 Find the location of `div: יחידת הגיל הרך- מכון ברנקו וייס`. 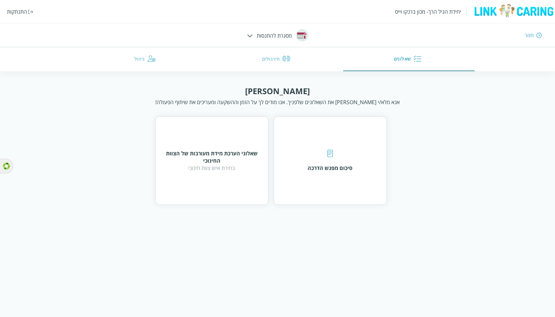

div: יחידת הגיל הרך- מכון ברנקו וייס is located at coordinates (428, 12).